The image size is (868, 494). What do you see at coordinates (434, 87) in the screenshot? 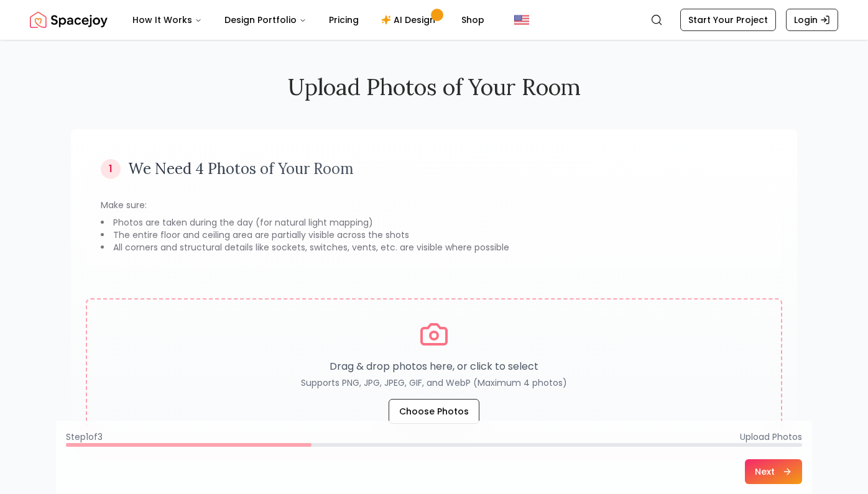
I see `h2: Upload Photos of Your Room` at bounding box center [434, 87].